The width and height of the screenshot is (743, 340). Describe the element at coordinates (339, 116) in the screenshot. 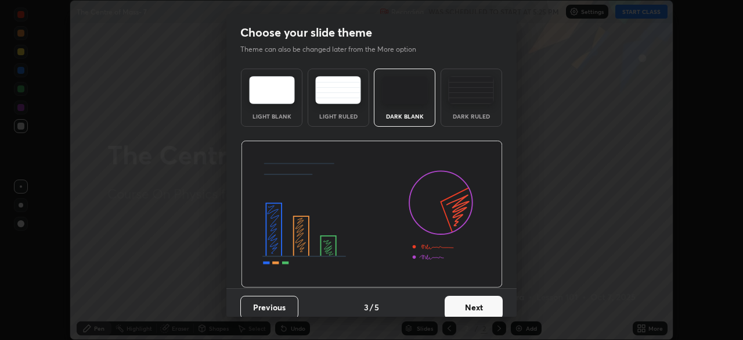

I see `div: Light Ruled` at that location.